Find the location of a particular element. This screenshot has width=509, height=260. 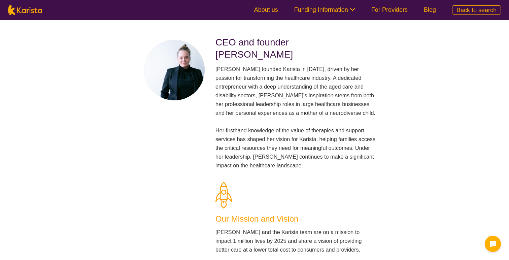

a: Funding Information is located at coordinates (325, 10).